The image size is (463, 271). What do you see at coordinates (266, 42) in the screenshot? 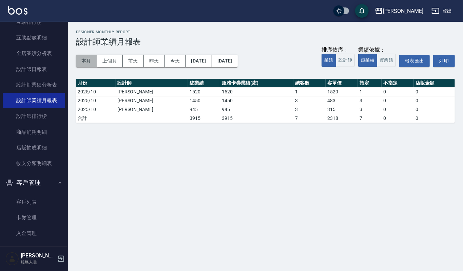
I see `h3: 設計師業績月報表` at bounding box center [266, 42].